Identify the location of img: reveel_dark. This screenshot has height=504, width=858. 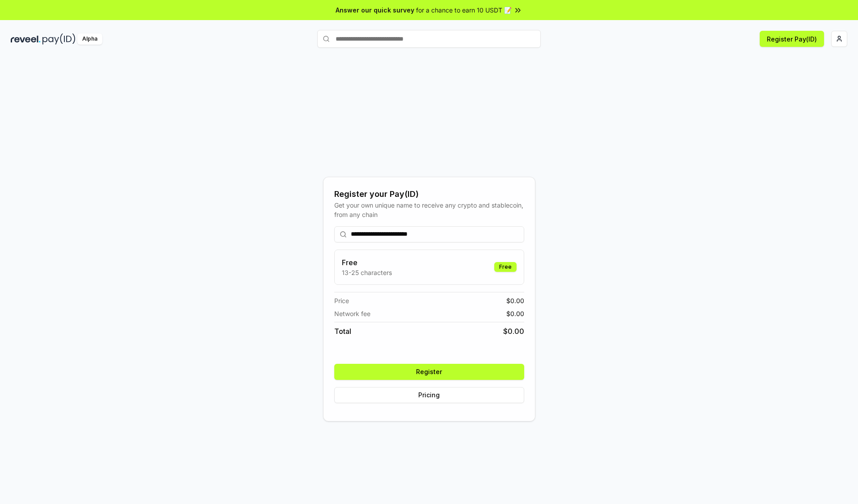
(25, 38).